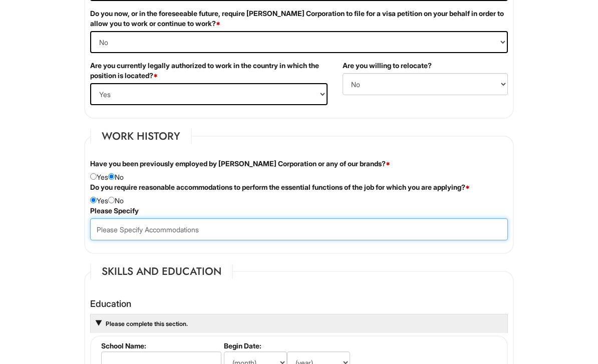 This screenshot has width=598, height=364. What do you see at coordinates (280, 187) in the screenshot?
I see `label: Do you require reasonable accommodations to perform the essential functions of the job for which ...` at bounding box center [280, 187].